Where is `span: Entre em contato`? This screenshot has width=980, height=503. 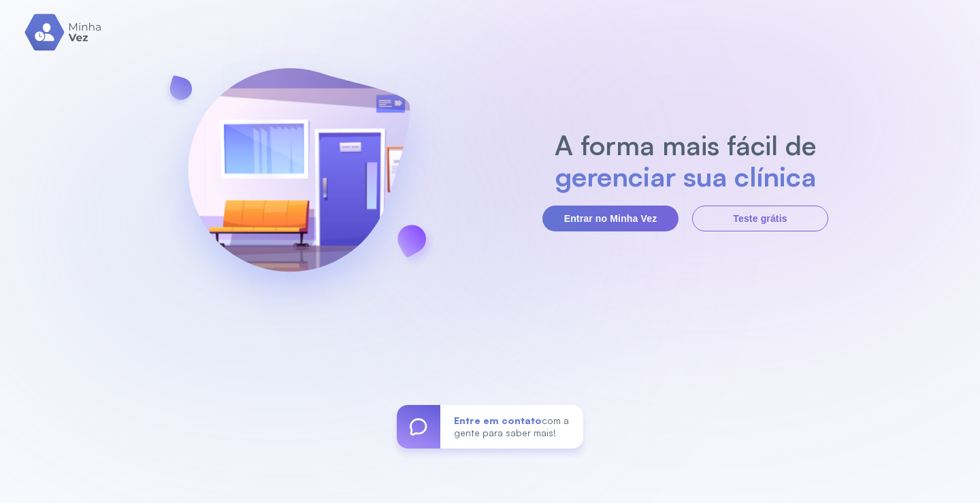 span: Entre em contato is located at coordinates (497, 420).